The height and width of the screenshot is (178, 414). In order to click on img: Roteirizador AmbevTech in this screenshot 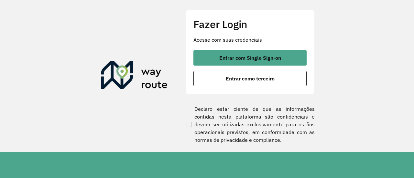, I will do `click(134, 76)`.